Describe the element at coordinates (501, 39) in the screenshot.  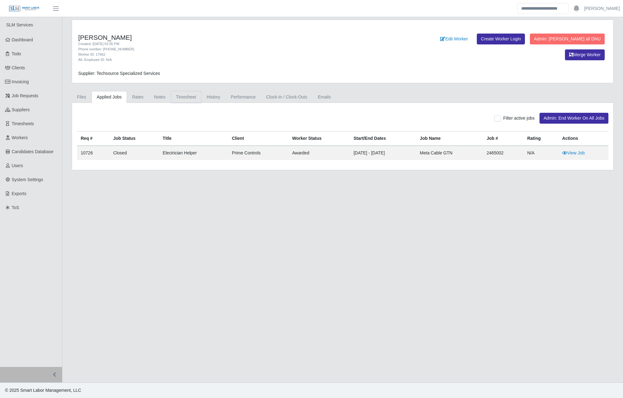
I see `a: Create Worker Login` at that location.